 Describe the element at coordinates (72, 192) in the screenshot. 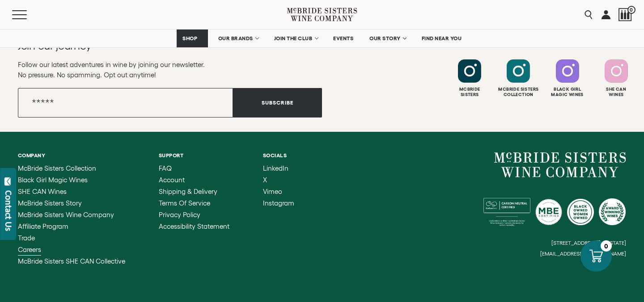

I see `a: SHE CAN Wines` at that location.